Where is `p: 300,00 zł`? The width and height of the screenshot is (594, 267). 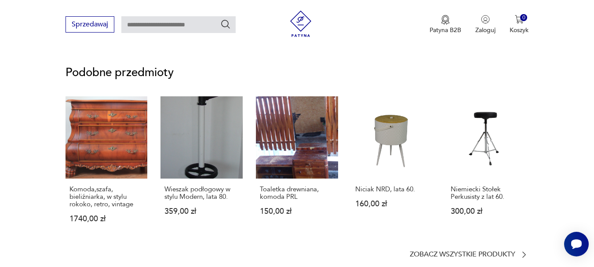 p: 300,00 zł is located at coordinates (487, 211).